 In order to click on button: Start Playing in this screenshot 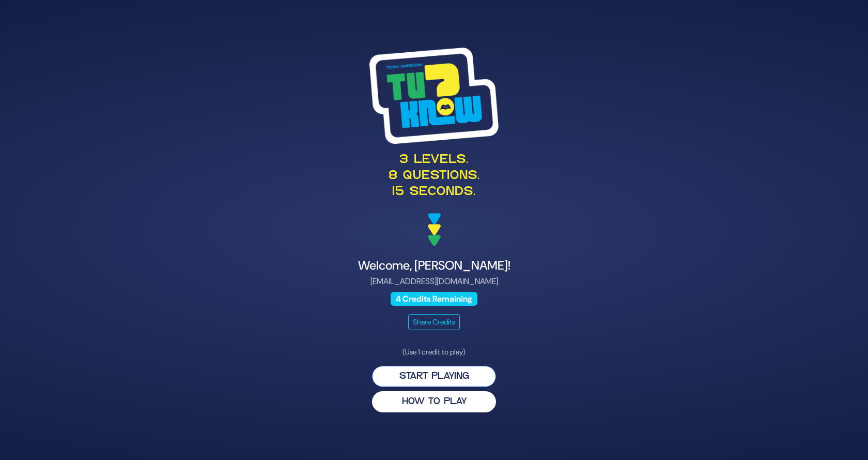, I will do `click(434, 376)`.